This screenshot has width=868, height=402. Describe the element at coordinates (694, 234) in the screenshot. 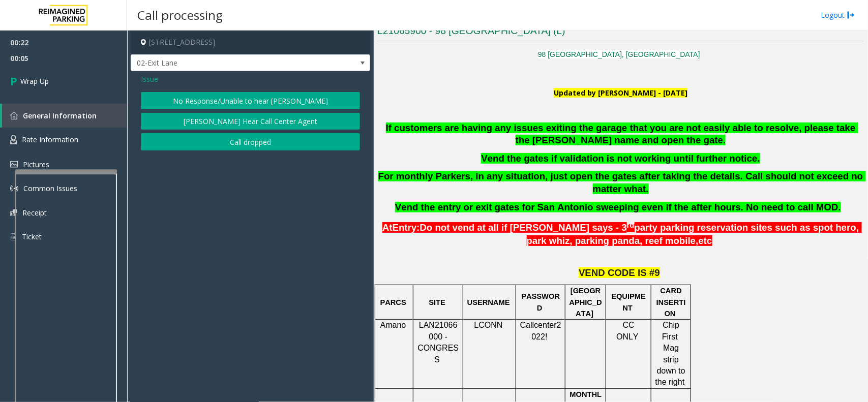

I see `span: party parking reservation sites such as spot hero, park whiz, parking panda, reef mobile,` at that location.